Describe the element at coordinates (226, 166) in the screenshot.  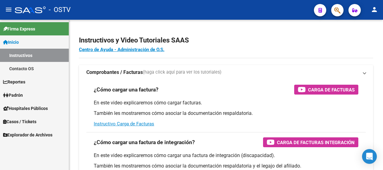
I see `p: También les mostraremos cómo asociar la documentación respaldatoria y el legajo del afiliado.` at that location.